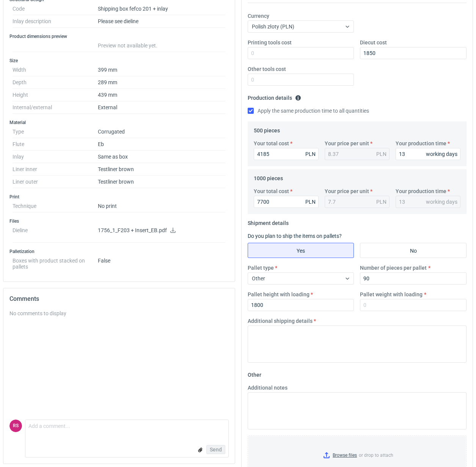  I want to click on label: Do you plan to ship the items on pallets?, so click(295, 236).